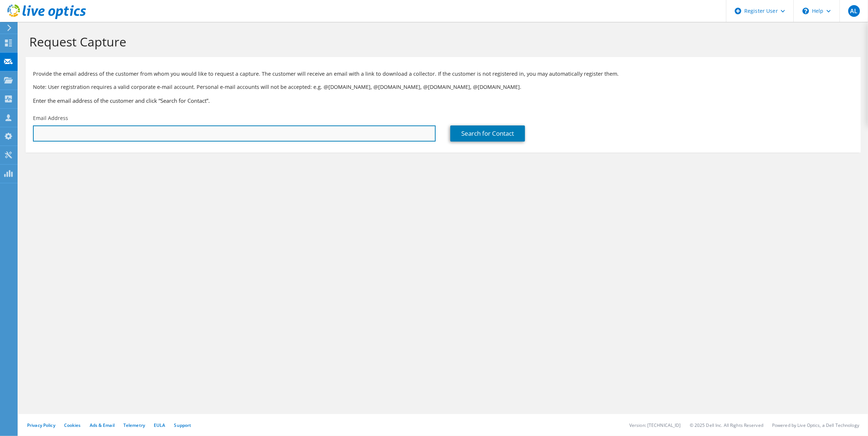  Describe the element at coordinates (441, 42) in the screenshot. I see `h1: Request Capture` at that location.